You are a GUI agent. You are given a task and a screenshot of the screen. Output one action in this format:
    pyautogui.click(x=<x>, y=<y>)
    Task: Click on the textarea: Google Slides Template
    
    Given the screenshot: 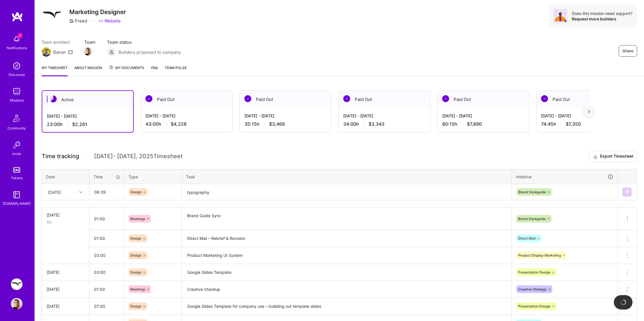 What is the action you would take?
    pyautogui.click(x=347, y=272)
    